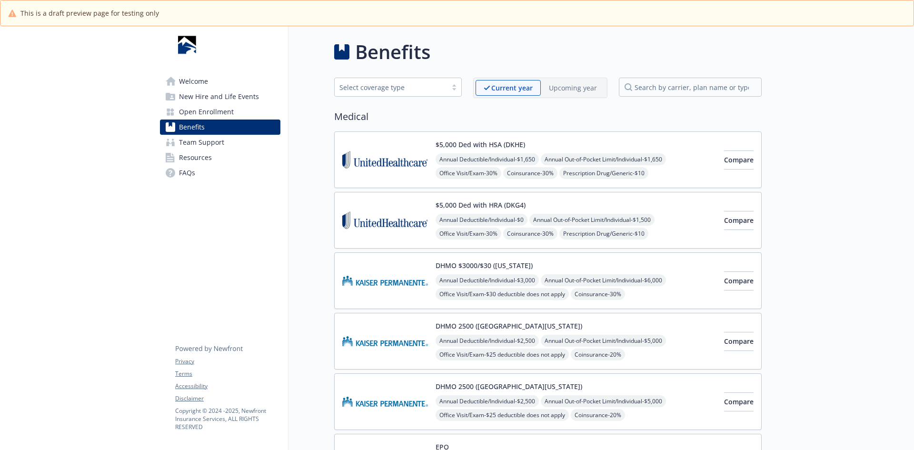 Image resolution: width=914 pixels, height=450 pixels. What do you see at coordinates (220, 158) in the screenshot?
I see `a: Resources` at bounding box center [220, 158].